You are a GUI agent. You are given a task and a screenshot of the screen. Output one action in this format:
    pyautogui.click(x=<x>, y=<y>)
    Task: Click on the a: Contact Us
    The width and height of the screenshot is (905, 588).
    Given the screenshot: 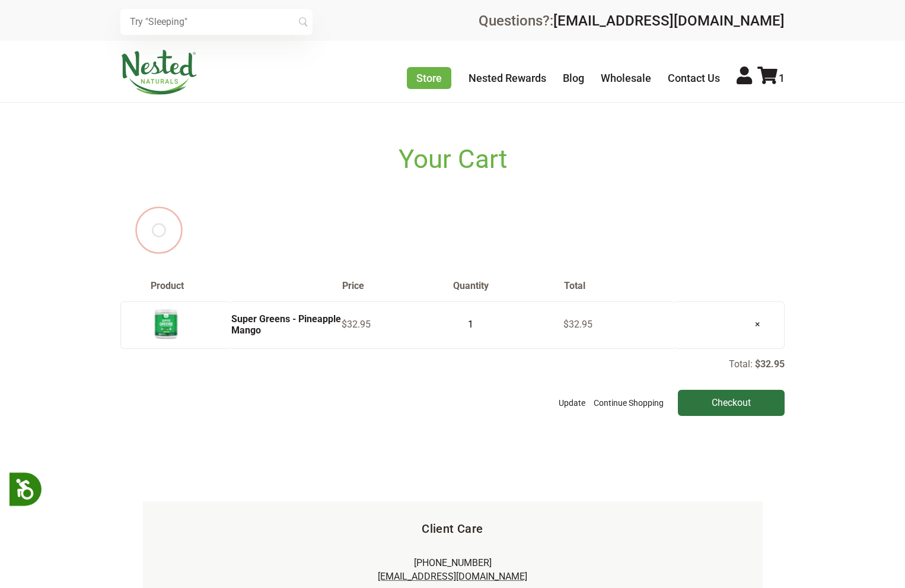 What is the action you would take?
    pyautogui.click(x=694, y=78)
    